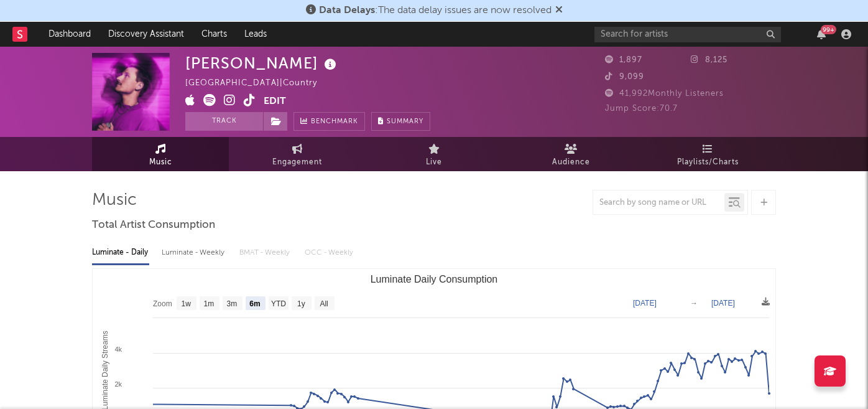 The width and height of the screenshot is (868, 409). What do you see at coordinates (709, 59) in the screenshot?
I see `span: 8,125` at bounding box center [709, 59].